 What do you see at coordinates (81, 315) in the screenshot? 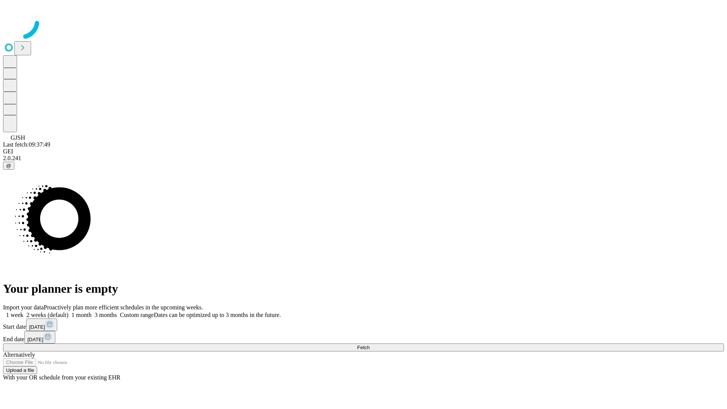
I see `span: 1 month` at bounding box center [81, 315].